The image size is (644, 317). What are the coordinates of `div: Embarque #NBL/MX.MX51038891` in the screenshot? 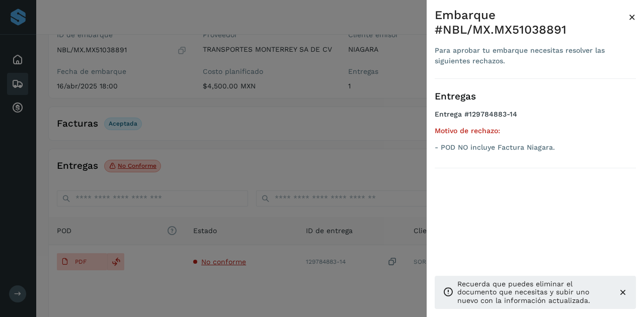 It's located at (531, 22).